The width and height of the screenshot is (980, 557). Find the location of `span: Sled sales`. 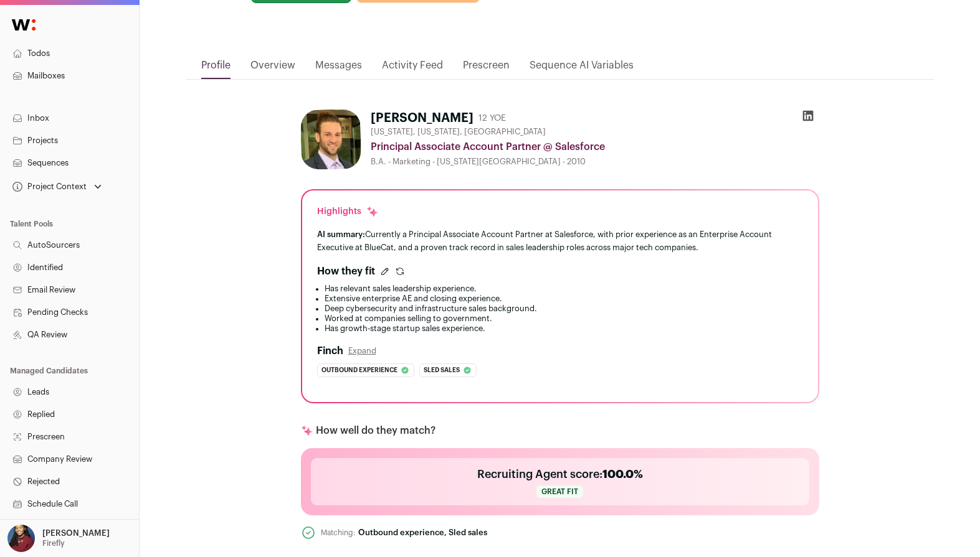

span: Sled sales is located at coordinates (442, 371).